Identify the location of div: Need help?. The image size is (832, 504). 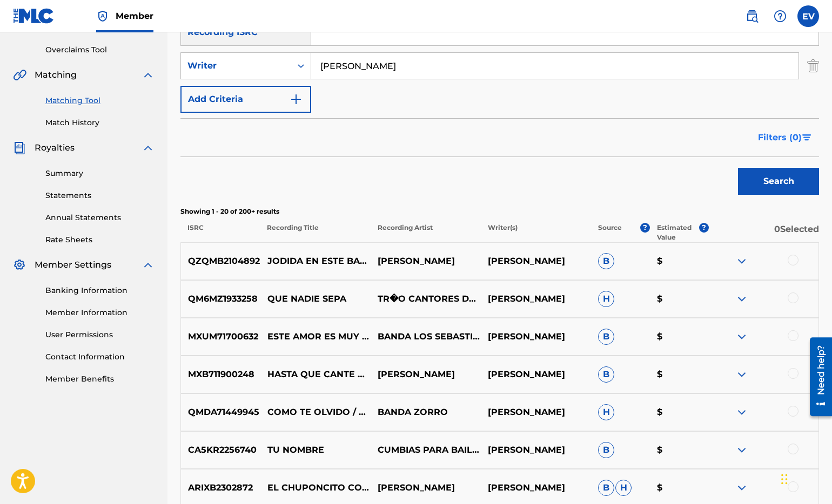
(19, 37).